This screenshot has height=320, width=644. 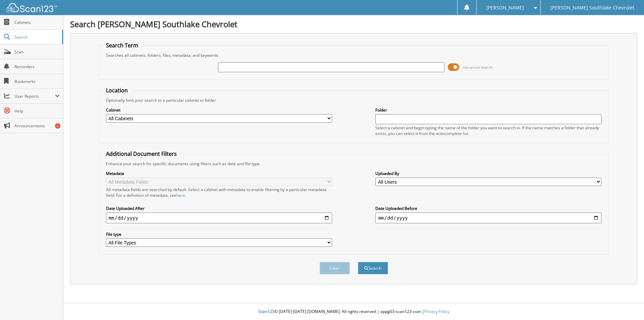 I want to click on button: Clear, so click(x=335, y=268).